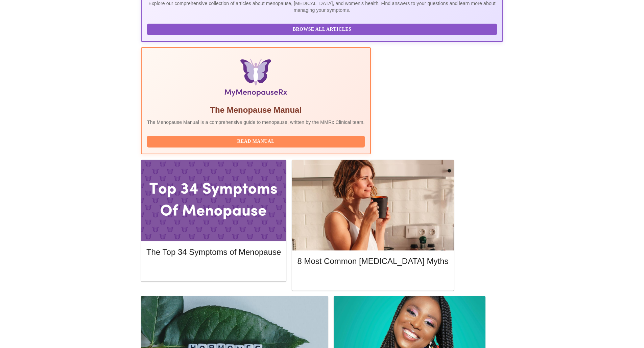 The image size is (644, 348). What do you see at coordinates (322, 29) in the screenshot?
I see `span: Browse All Articles` at bounding box center [322, 29].